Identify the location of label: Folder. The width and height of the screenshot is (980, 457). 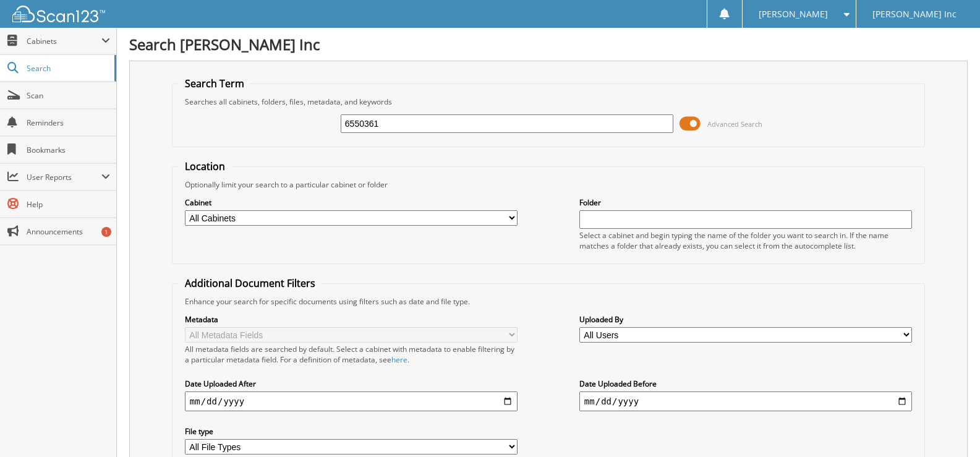
(746, 203).